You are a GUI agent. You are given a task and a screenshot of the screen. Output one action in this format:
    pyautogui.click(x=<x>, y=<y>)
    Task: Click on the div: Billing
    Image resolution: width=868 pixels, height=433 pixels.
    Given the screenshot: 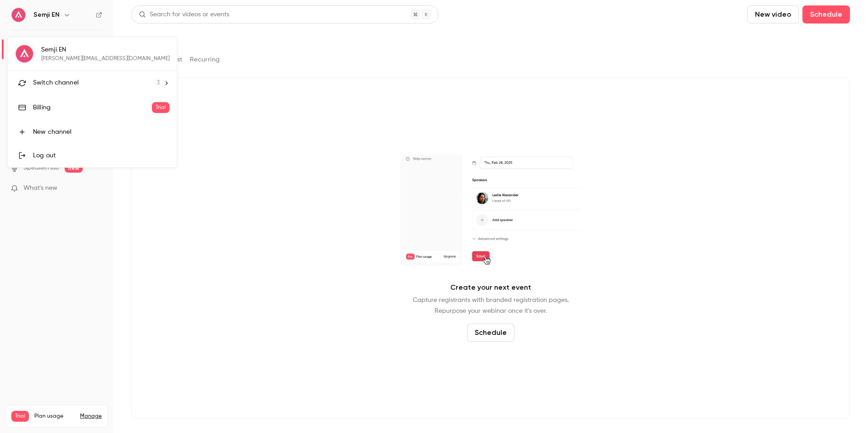 What is the action you would take?
    pyautogui.click(x=92, y=108)
    